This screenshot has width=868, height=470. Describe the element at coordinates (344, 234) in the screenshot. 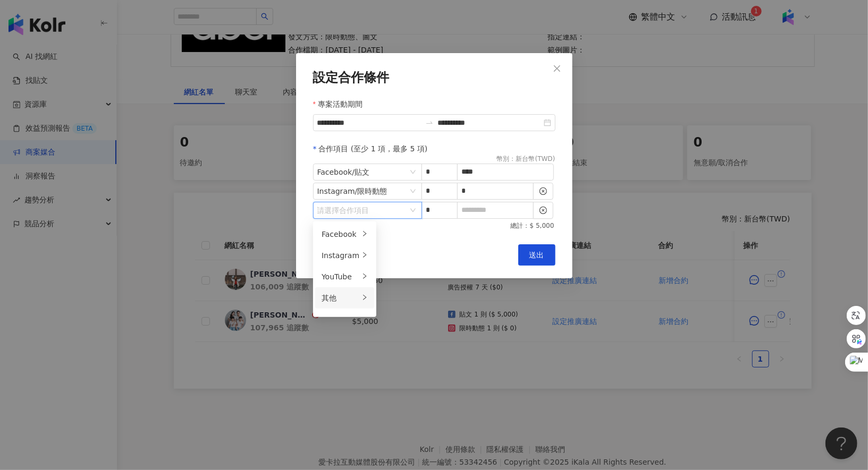

I see `li: Facebook` at that location.